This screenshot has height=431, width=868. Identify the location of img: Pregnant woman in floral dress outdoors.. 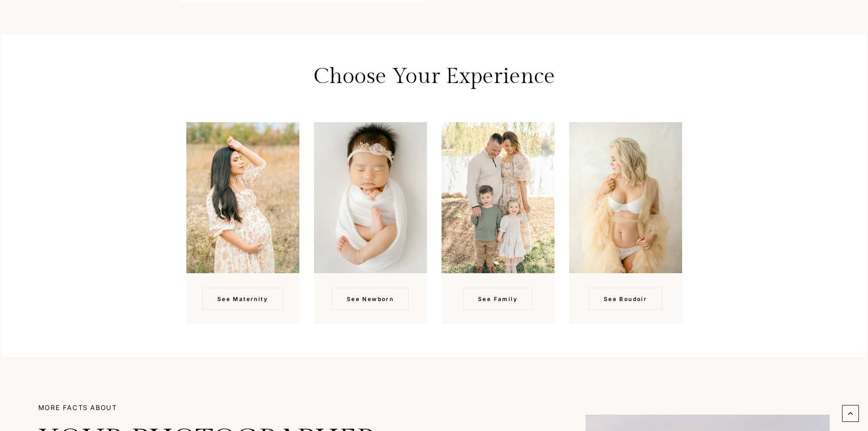
(243, 197).